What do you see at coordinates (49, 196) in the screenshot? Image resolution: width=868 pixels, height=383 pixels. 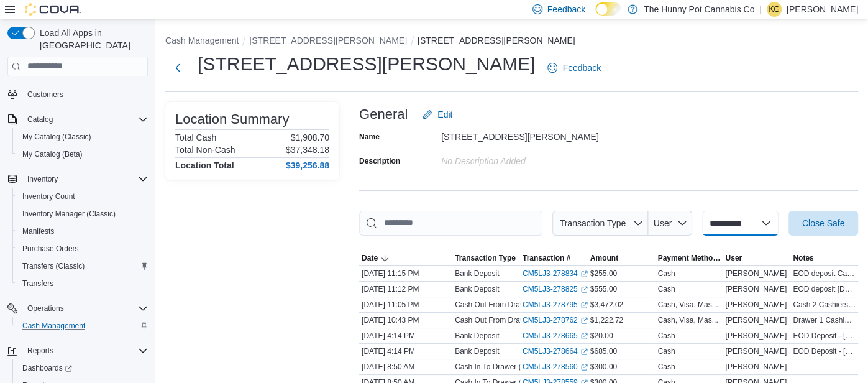 I see `a: Inventory Count` at bounding box center [49, 196].